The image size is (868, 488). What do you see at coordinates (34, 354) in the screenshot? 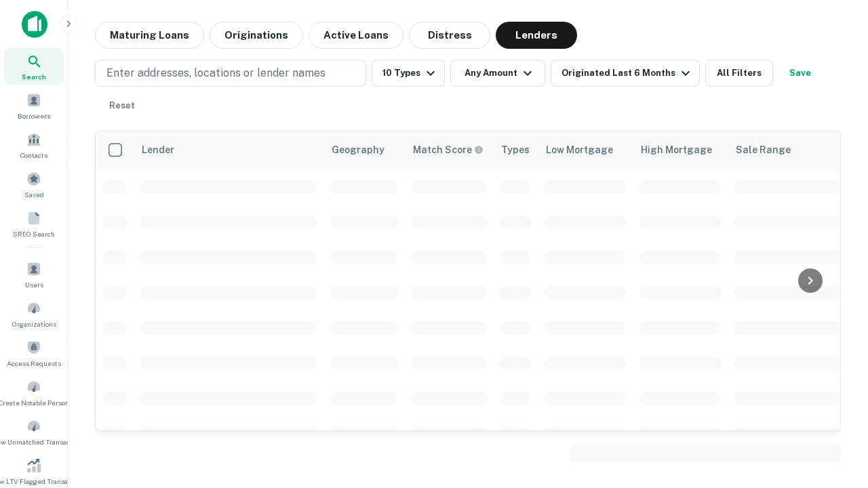
I see `a: Access Requests` at bounding box center [34, 354].